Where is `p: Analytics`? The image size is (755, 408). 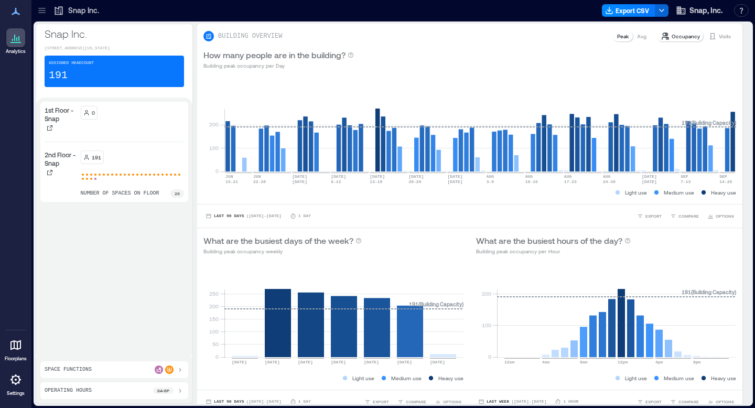 p: Analytics is located at coordinates (16, 51).